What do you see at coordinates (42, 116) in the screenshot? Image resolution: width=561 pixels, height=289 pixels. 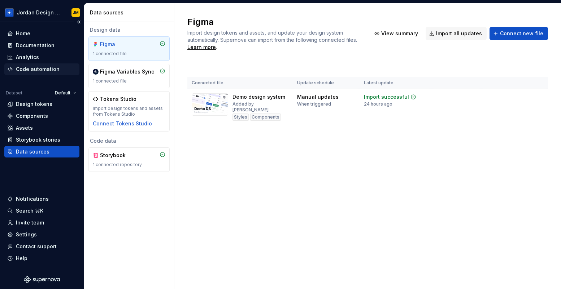 I see `a: Components` at bounding box center [42, 116].